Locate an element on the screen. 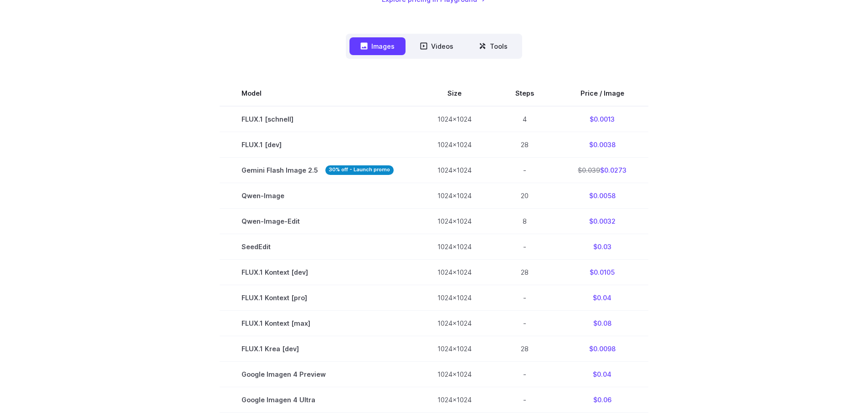 The height and width of the screenshot is (415, 868). td: Qwen-Image is located at coordinates (317, 196).